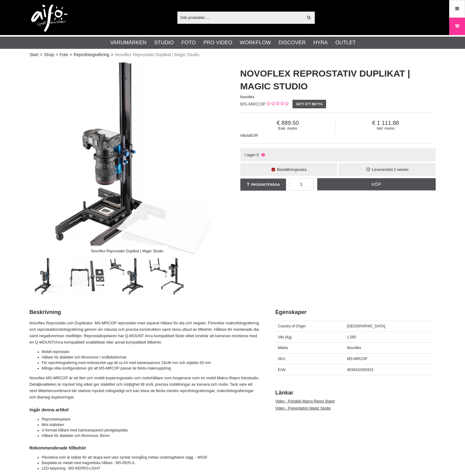  What do you see at coordinates (151, 463) in the screenshot?
I see `li: Basplatta av metall med magnetiska hållare - MS-REPLA.` at bounding box center [151, 463].